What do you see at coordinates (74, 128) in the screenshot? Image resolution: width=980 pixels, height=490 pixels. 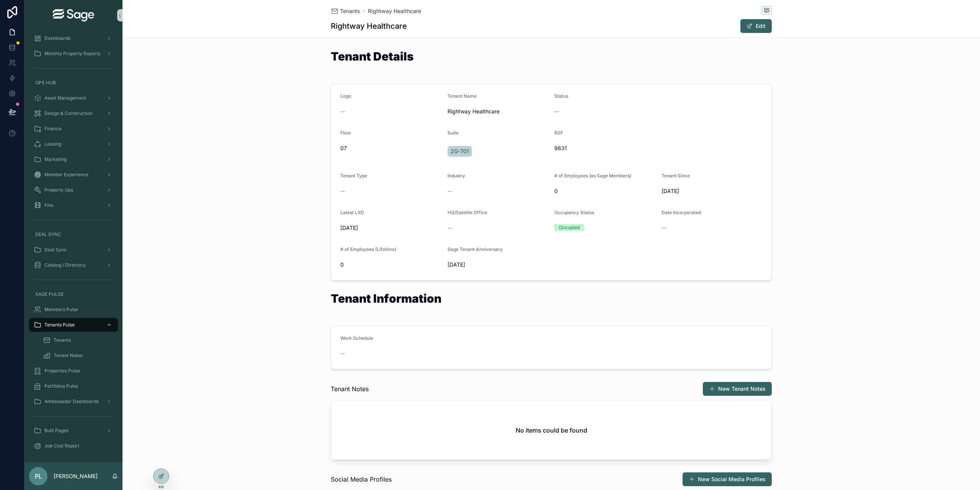 I see `a: Finance` at bounding box center [74, 128].